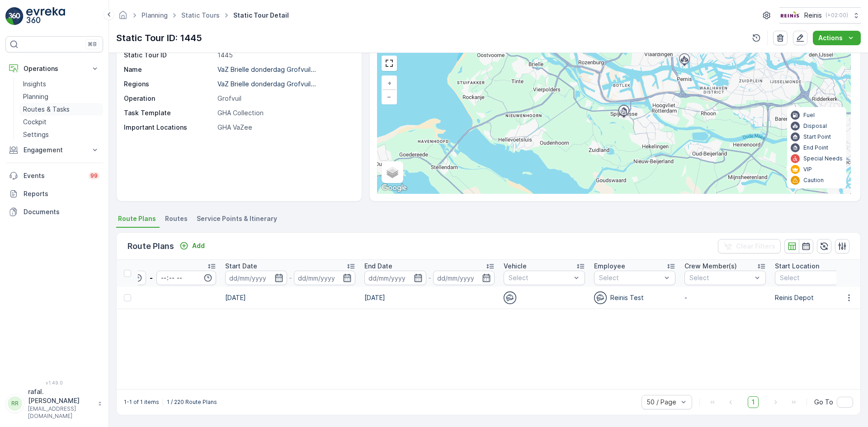 This screenshot has height=427, width=868. I want to click on span: Routes, so click(176, 219).